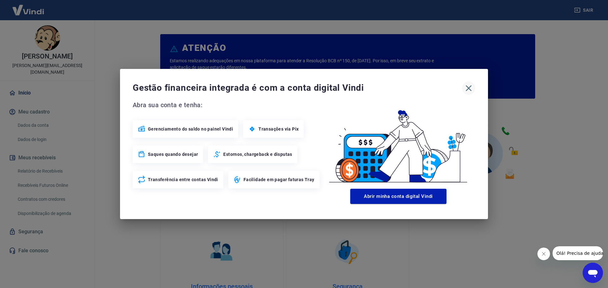 The width and height of the screenshot is (608, 288). Describe the element at coordinates (227, 105) in the screenshot. I see `span: Abra sua conta e tenha:` at that location.